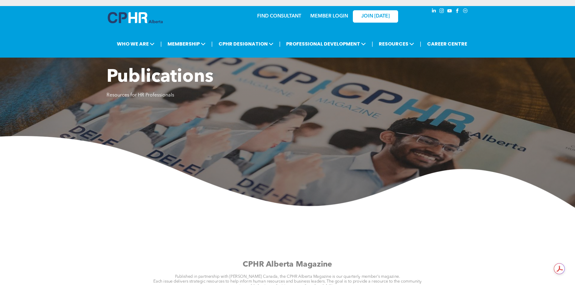  What do you see at coordinates (246, 44) in the screenshot?
I see `span: CPHR DESIGNATION` at bounding box center [246, 44].